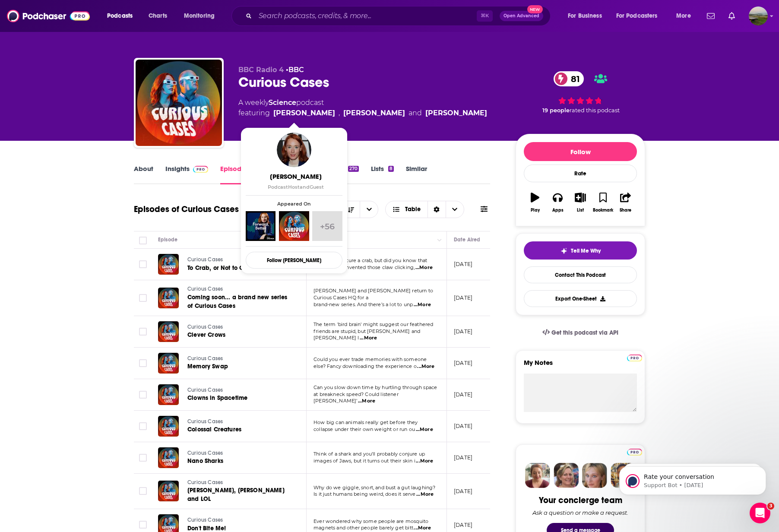  I want to click on div: Search podcasts, credits, & more..., so click(399, 16).